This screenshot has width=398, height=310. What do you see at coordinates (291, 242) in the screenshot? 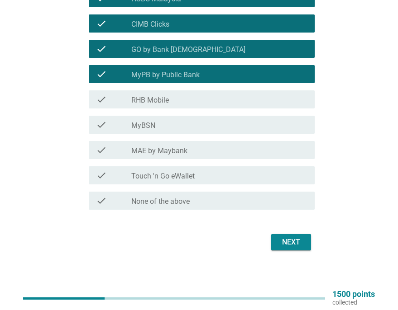
I see `div: Next` at bounding box center [291, 242].